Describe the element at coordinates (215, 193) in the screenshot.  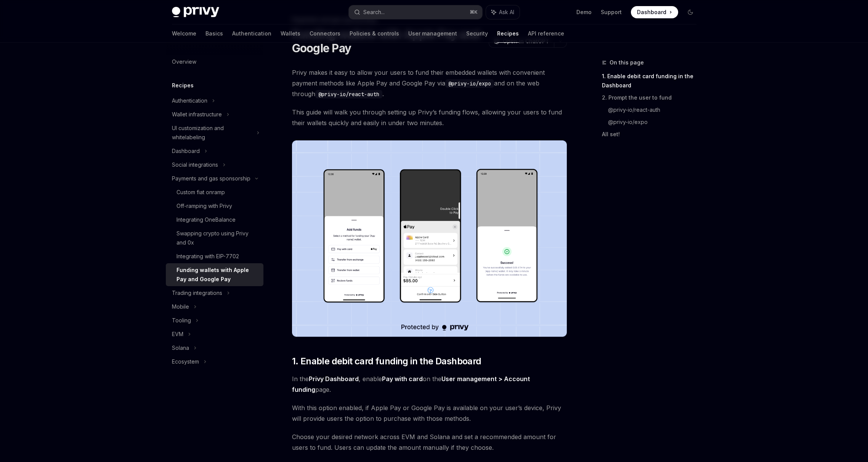
I see `a: Custom fiat onramp` at that location.